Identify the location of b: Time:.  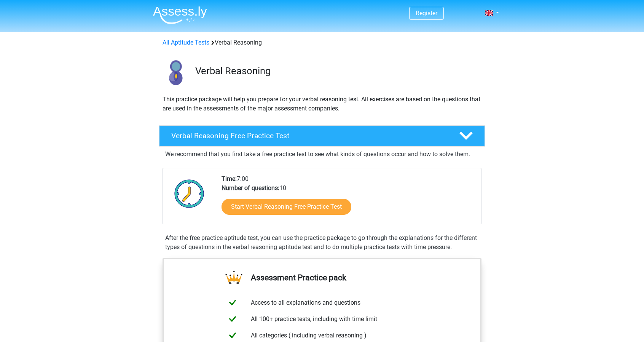
(229, 179).